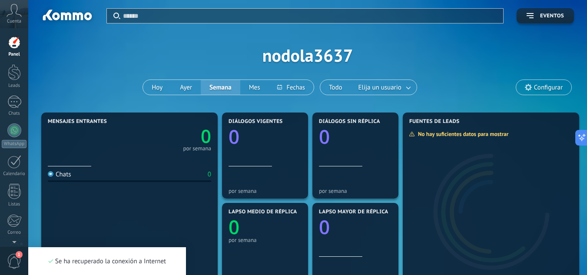 This screenshot has width=587, height=275. I want to click on div: Calendario, so click(14, 174).